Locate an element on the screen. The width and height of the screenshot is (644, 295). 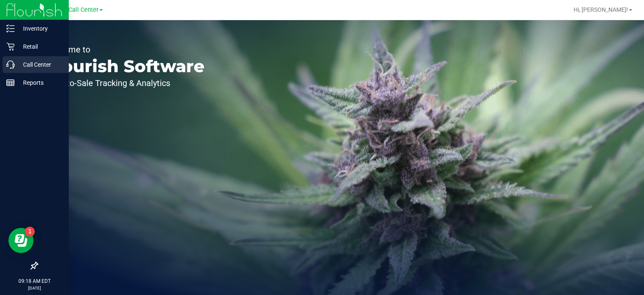
p: Call Center is located at coordinates (39, 64).